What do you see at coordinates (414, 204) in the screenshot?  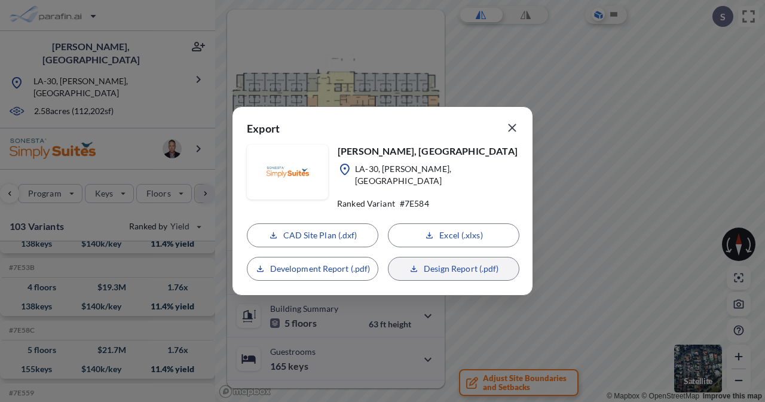 I see `p: # 7E584` at bounding box center [414, 204].